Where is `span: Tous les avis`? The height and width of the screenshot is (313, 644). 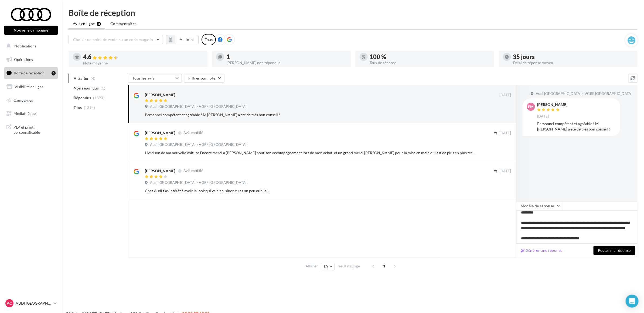
span: Tous les avis is located at coordinates (143, 78).